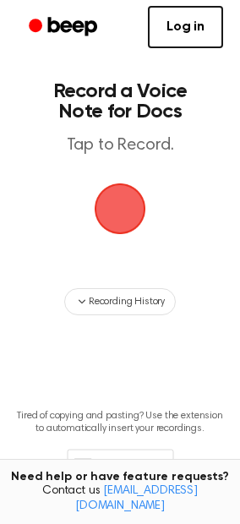  What do you see at coordinates (120, 498) in the screenshot?
I see `span: Contact us` at bounding box center [120, 498].